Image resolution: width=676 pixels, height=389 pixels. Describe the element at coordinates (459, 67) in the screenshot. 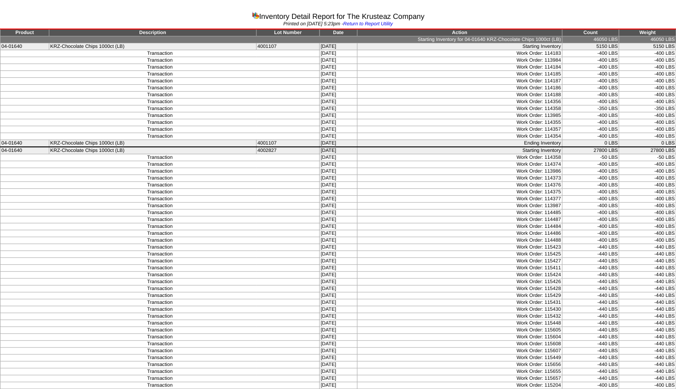

I see `td: Work Order: 114184` at that location.